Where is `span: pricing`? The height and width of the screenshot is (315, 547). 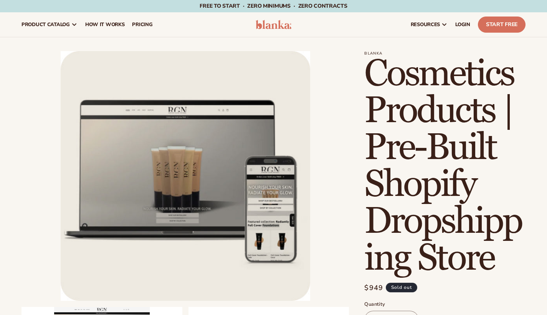
span: pricing is located at coordinates (142, 25).